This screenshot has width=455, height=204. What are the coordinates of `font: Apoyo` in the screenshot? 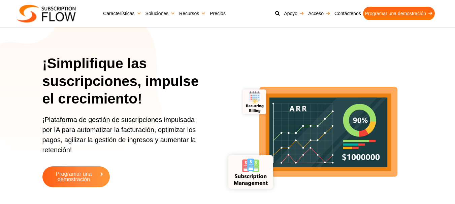 It's located at (291, 13).